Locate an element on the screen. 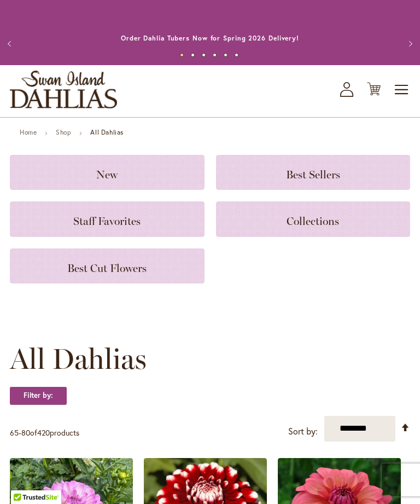 This screenshot has width=420, height=504. a: Staff Favorites is located at coordinates (107, 219).